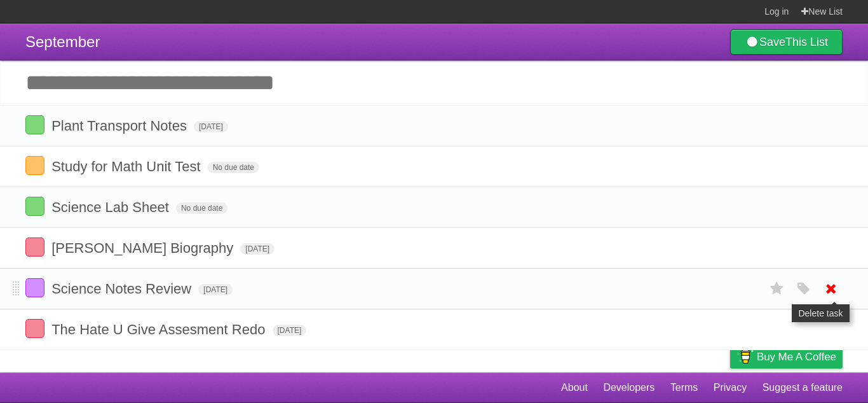 The width and height of the screenshot is (868, 403). I want to click on span: Science Notes Review, so click(123, 288).